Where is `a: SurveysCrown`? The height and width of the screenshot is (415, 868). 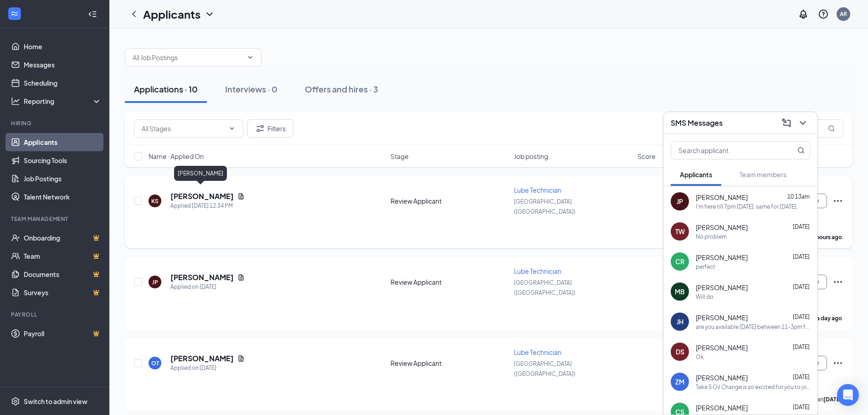
a: SurveysCrown is located at coordinates (62, 292).